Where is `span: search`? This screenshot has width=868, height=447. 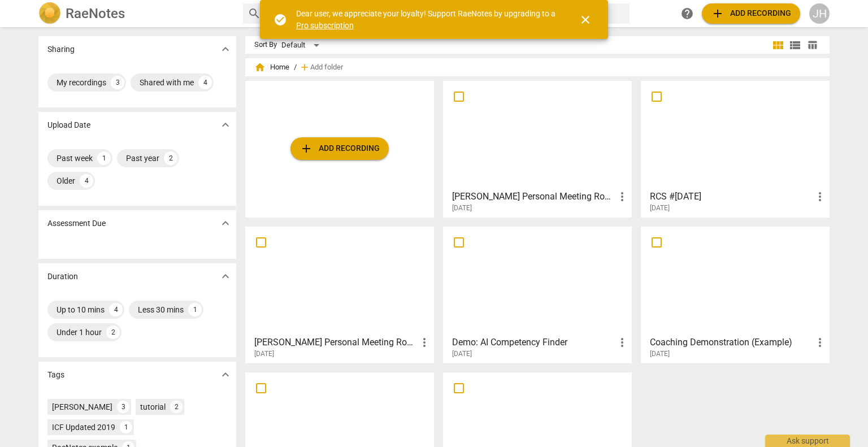 span: search is located at coordinates (255, 14).